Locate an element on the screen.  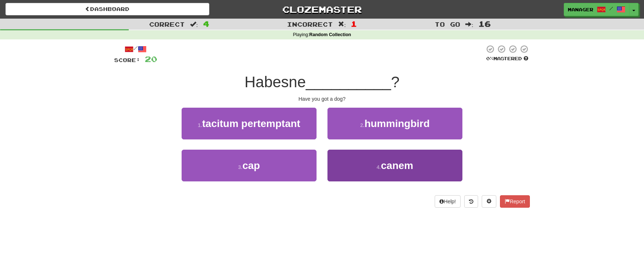
div: Mastered is located at coordinates (507, 58).